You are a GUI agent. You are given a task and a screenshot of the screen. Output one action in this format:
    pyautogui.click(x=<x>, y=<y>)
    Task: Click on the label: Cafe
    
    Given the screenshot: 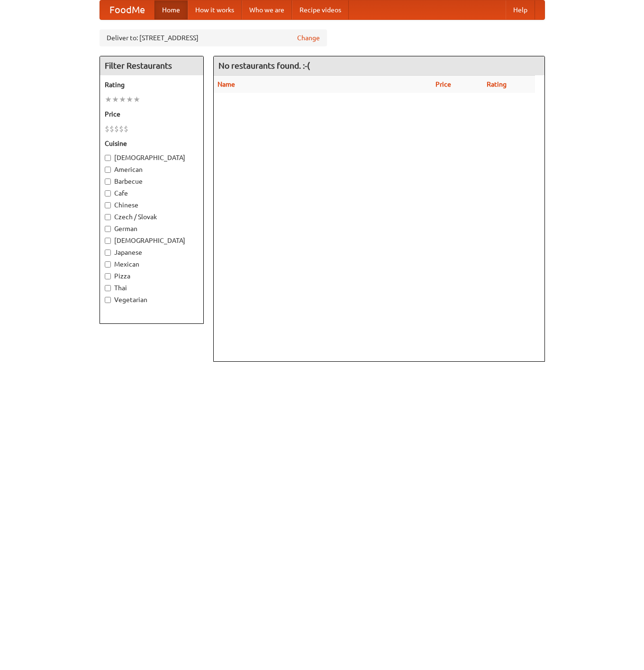 What is the action you would take?
    pyautogui.click(x=152, y=193)
    